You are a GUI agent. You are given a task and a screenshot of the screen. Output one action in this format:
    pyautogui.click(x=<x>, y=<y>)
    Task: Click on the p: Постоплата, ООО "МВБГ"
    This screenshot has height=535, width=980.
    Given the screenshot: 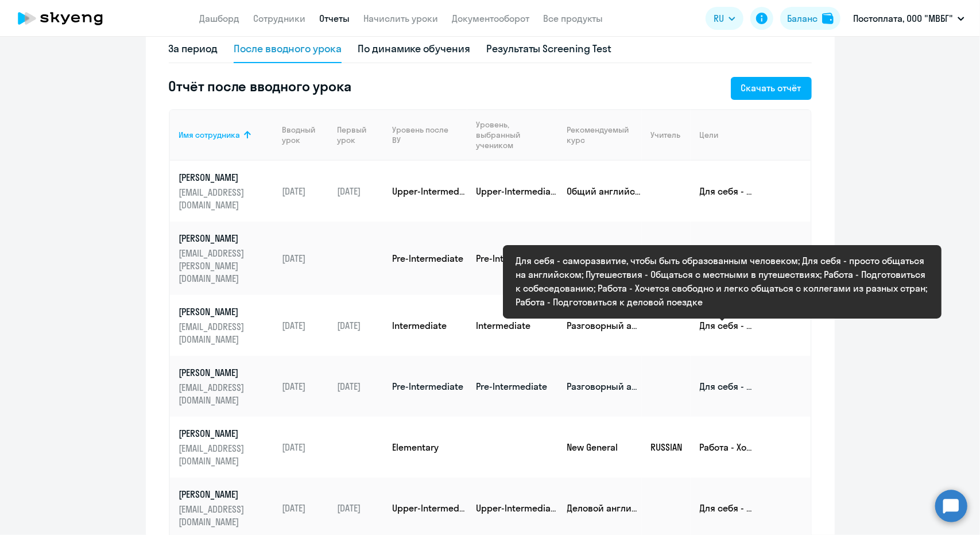 What is the action you would take?
    pyautogui.click(x=903, y=19)
    